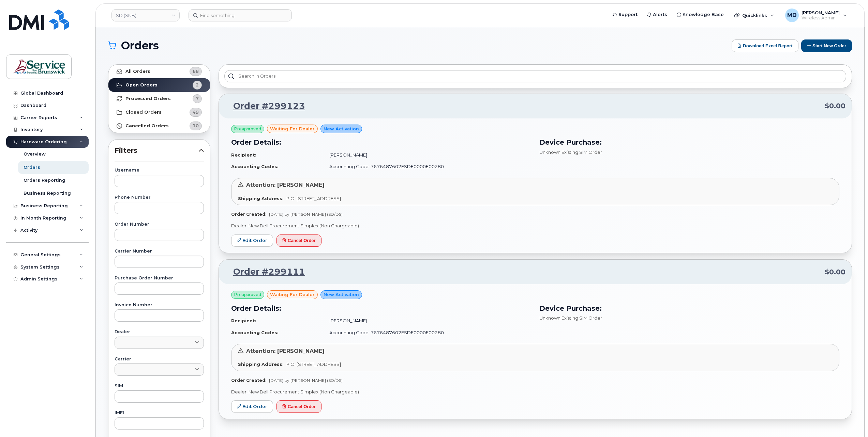 This screenshot has width=868, height=437. What do you see at coordinates (197, 98) in the screenshot?
I see `span: 7` at bounding box center [197, 98].